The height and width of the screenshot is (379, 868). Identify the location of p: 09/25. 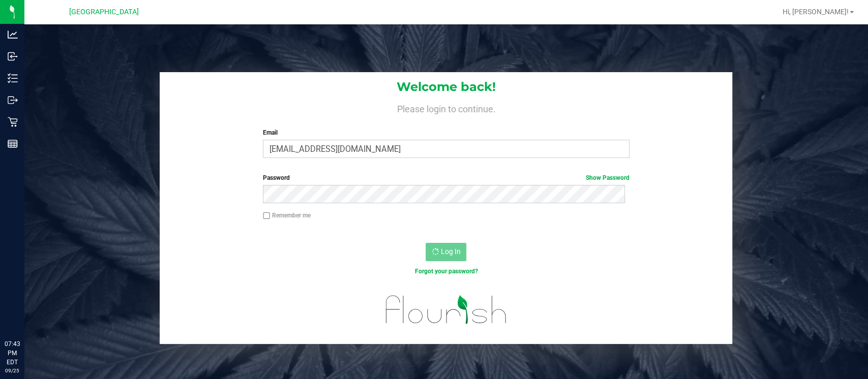
(12, 370).